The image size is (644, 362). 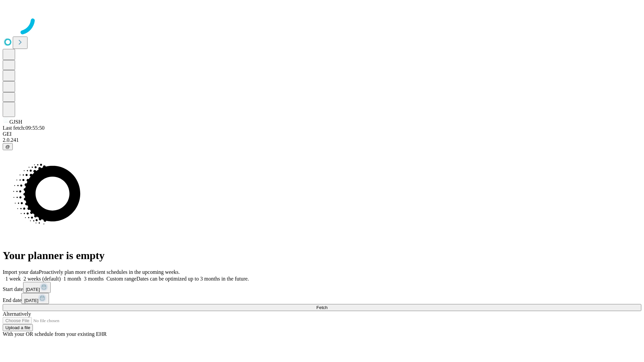 I want to click on span: 2 weeks (default), so click(x=42, y=279).